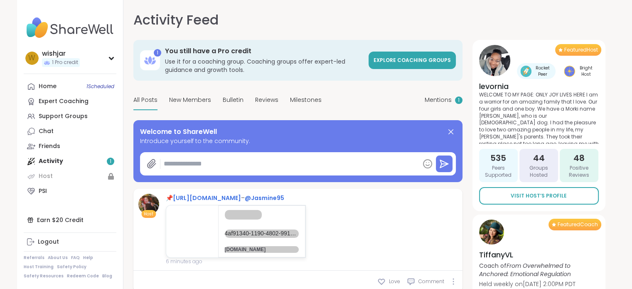 Image resolution: width=632 pixels, height=289 pixels. Describe the element at coordinates (539, 172) in the screenshot. I see `span: Groups Hosted` at that location.